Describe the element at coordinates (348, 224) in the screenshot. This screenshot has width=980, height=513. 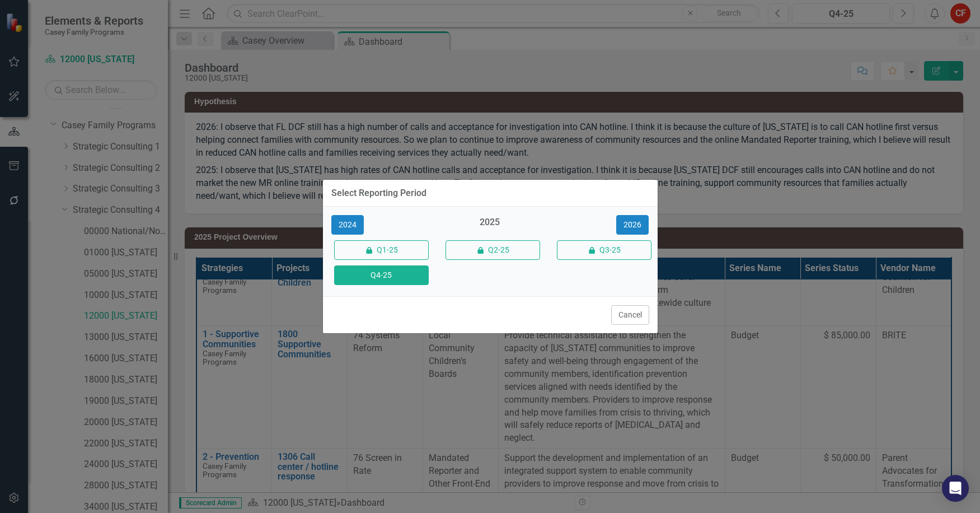
I see `button: 2024` at that location.